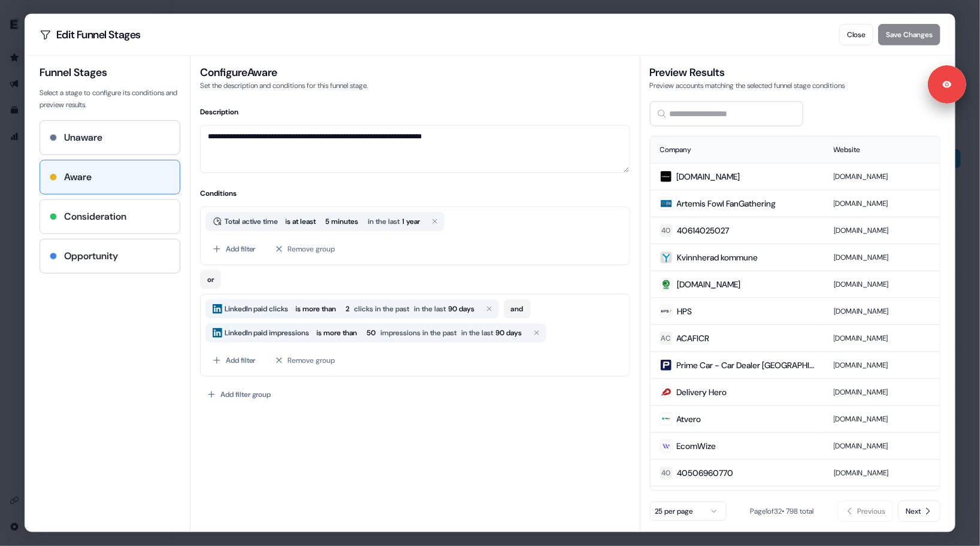  What do you see at coordinates (705, 474) in the screenshot?
I see `span: 40506960770` at bounding box center [705, 474].